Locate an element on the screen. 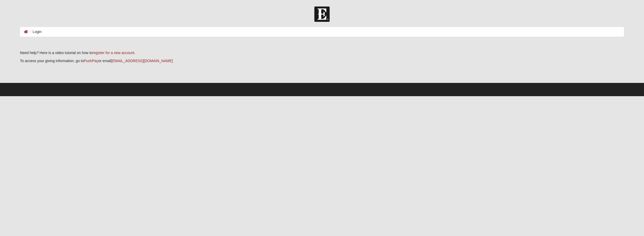  p: To access your giving information, go to or email is located at coordinates (322, 61).